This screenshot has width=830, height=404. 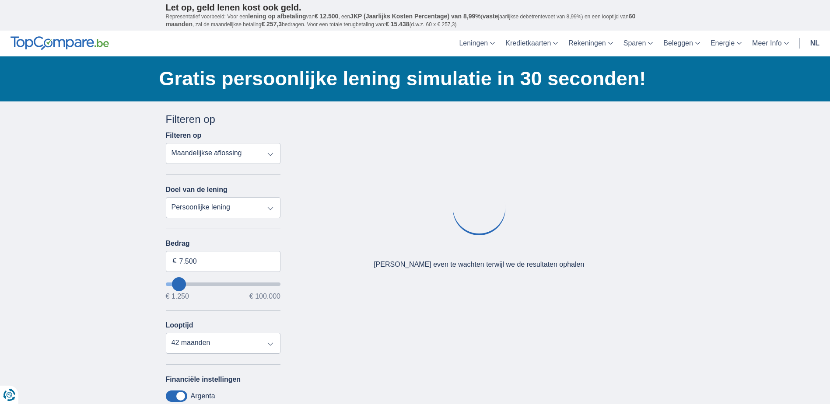 What do you see at coordinates (531, 43) in the screenshot?
I see `a: Kredietkaarten` at bounding box center [531, 43].